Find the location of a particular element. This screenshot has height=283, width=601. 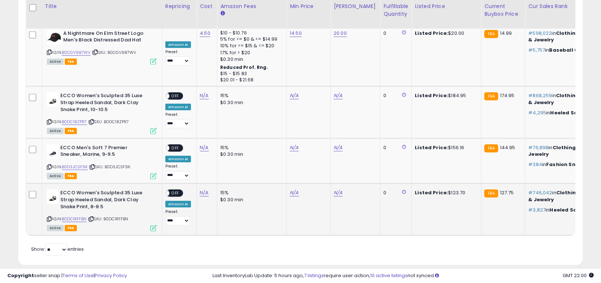

div: Title is located at coordinates (102, 6).